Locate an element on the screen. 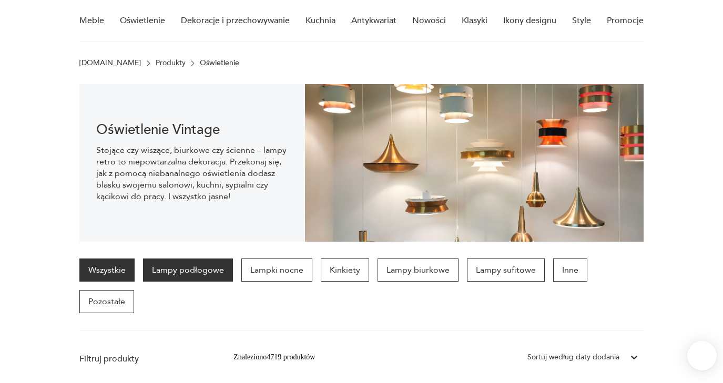 Image resolution: width=723 pixels, height=383 pixels. a: Oświetlenie is located at coordinates (143, 21).